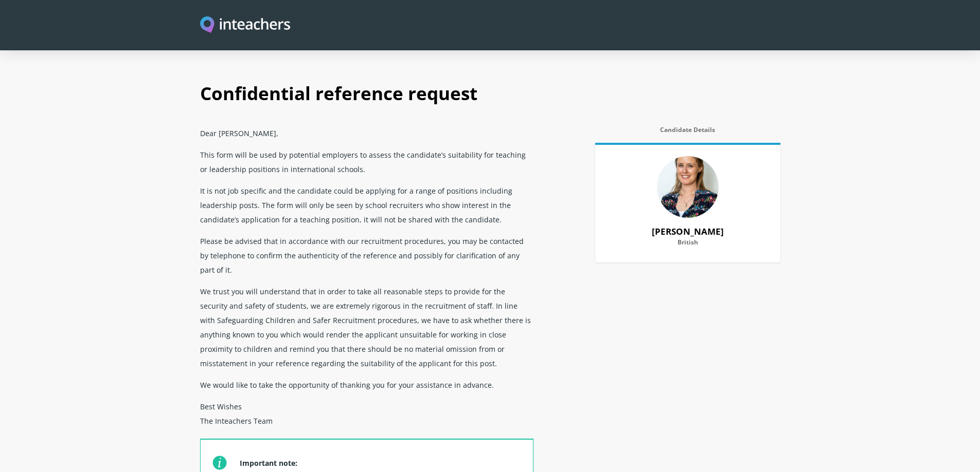  What do you see at coordinates (367, 385) in the screenshot?
I see `p: We would like to take the opportunity of thanking you for your assistance in advance.` at bounding box center [367, 385].